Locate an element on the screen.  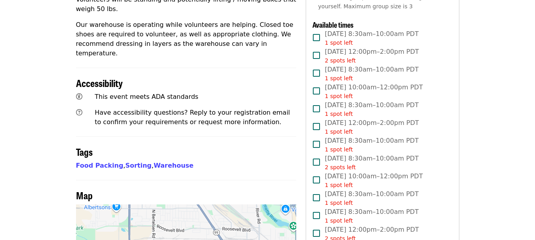
i: question-circle icon is located at coordinates (79, 112).